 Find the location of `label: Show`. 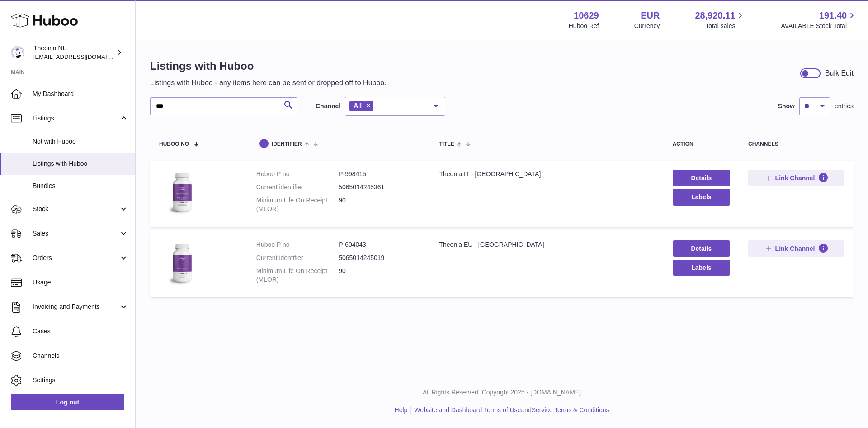

label: Show is located at coordinates (786, 106).